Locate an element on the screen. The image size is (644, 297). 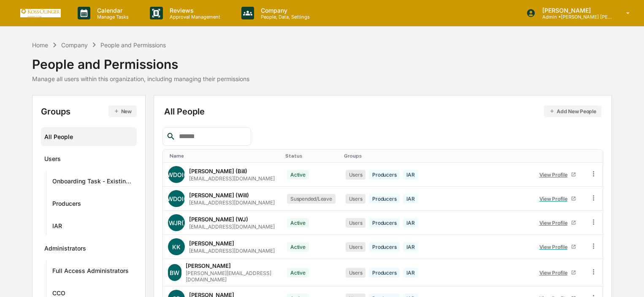
p: Company is located at coordinates (284, 10).